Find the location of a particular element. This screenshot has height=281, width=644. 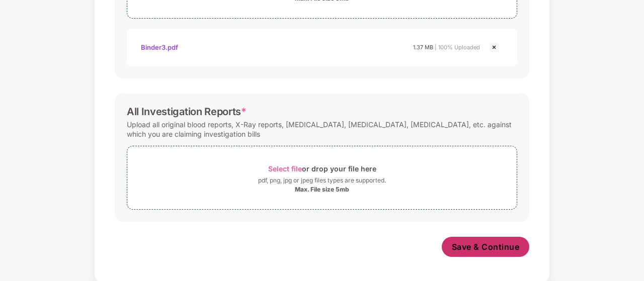

div: Binder3.pdf is located at coordinates (160, 47).